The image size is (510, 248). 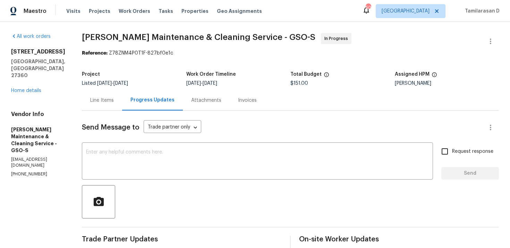 What do you see at coordinates (152, 100) in the screenshot?
I see `div: Progress Updates` at bounding box center [152, 100].